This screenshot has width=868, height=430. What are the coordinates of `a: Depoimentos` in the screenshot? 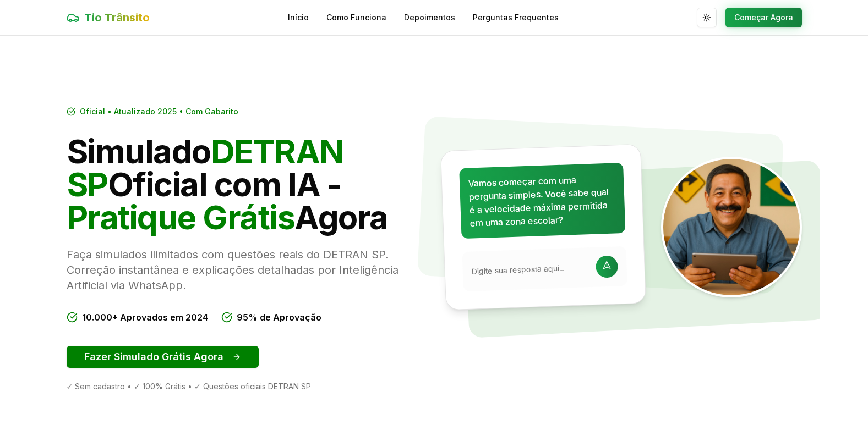 It's located at (429, 18).